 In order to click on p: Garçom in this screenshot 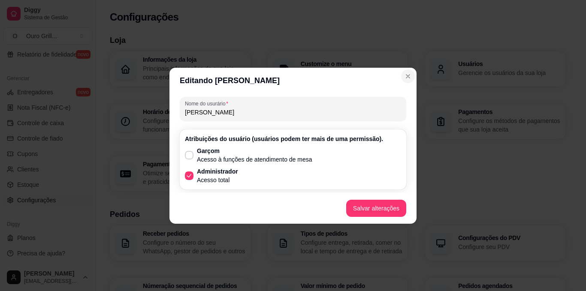, I will do `click(254, 151)`.